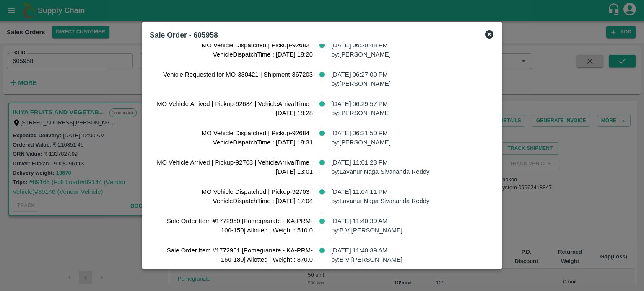  What do you see at coordinates (234, 225) in the screenshot?
I see `p: Sale Order Item #1772950 [Pomegranate - KA-PRM-100-150] Allotted | Weight : 510.0` at bounding box center [234, 225].